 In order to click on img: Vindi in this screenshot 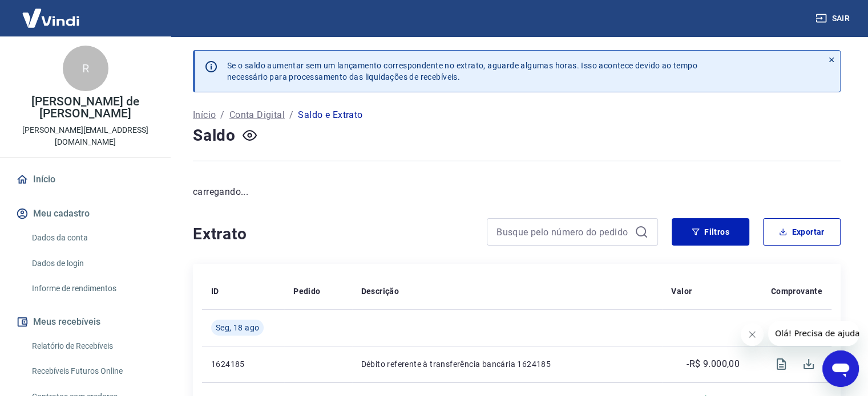, I will do `click(51, 18)`.